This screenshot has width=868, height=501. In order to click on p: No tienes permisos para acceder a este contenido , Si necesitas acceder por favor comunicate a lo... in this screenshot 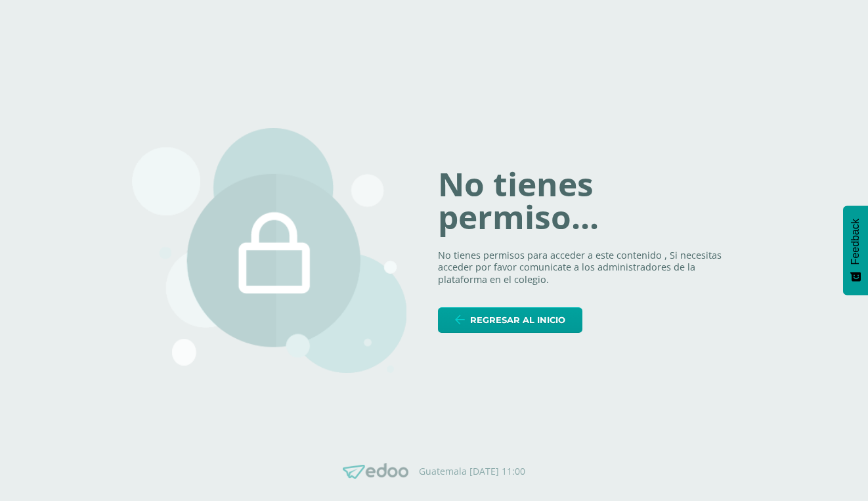, I will do `click(587, 268)`.